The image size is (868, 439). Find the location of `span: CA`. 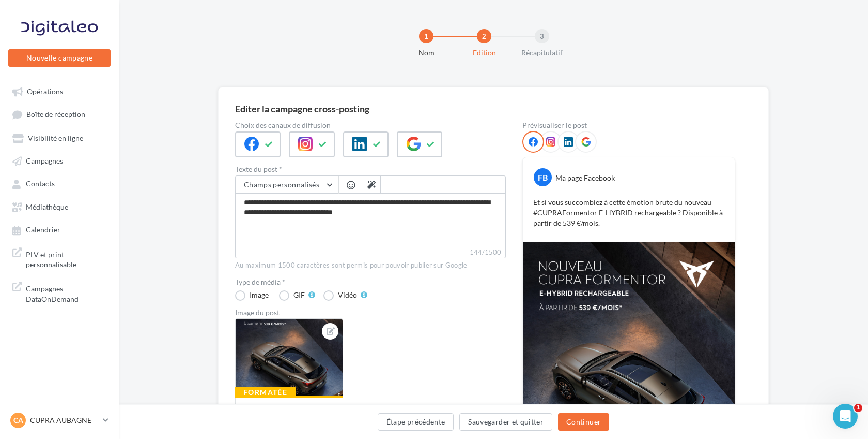

span: CA is located at coordinates (18, 420).